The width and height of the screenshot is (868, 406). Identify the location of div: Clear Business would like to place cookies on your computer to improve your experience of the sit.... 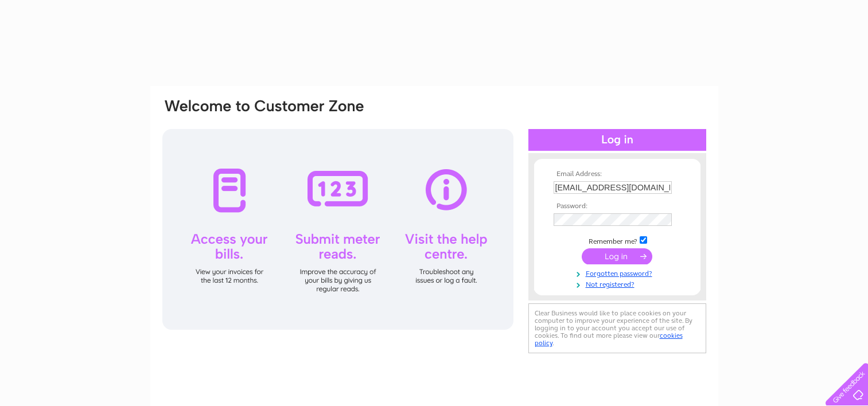
(618, 328).